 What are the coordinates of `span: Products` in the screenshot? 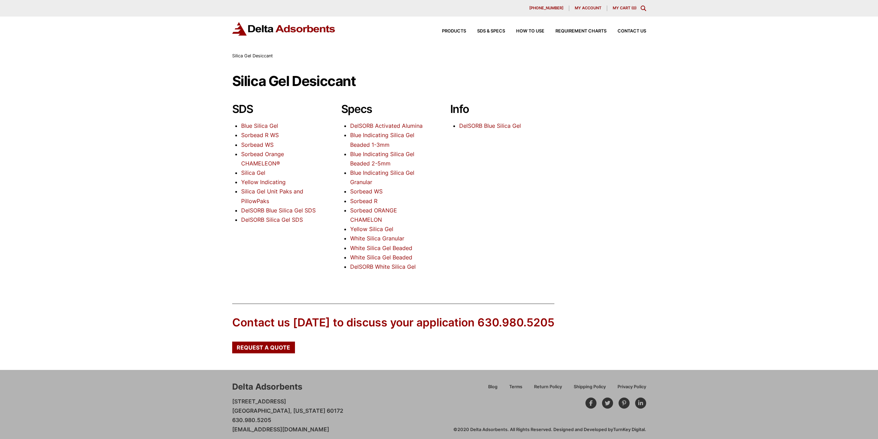 It's located at (454, 31).